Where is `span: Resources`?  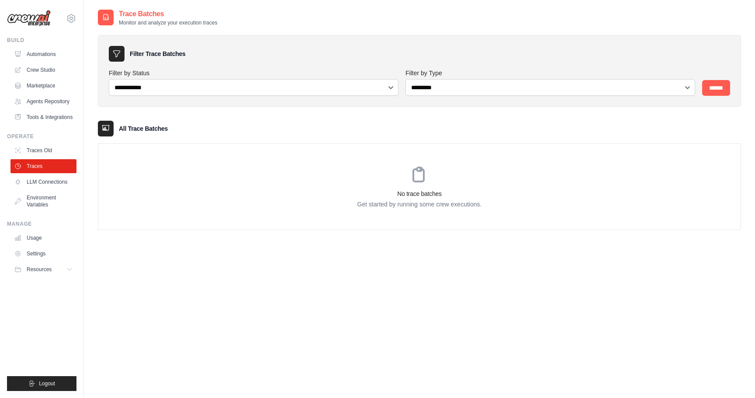 span: Resources is located at coordinates (39, 269).